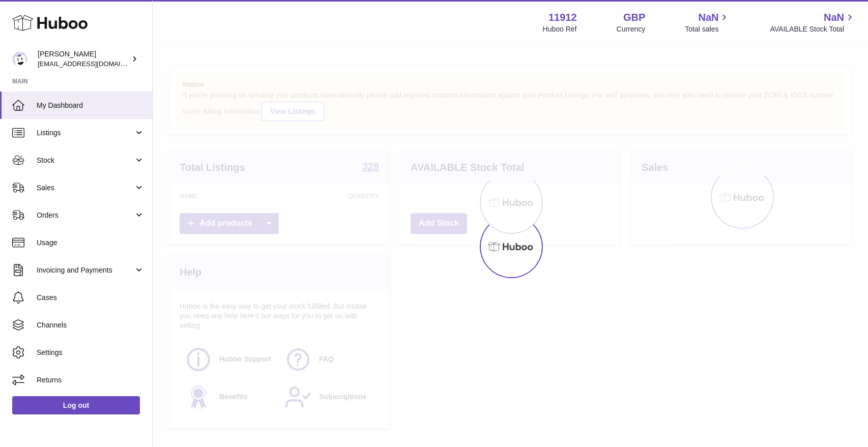 The height and width of the screenshot is (447, 868). What do you see at coordinates (707, 22) in the screenshot?
I see `a: NaN Total sales` at bounding box center [707, 22].